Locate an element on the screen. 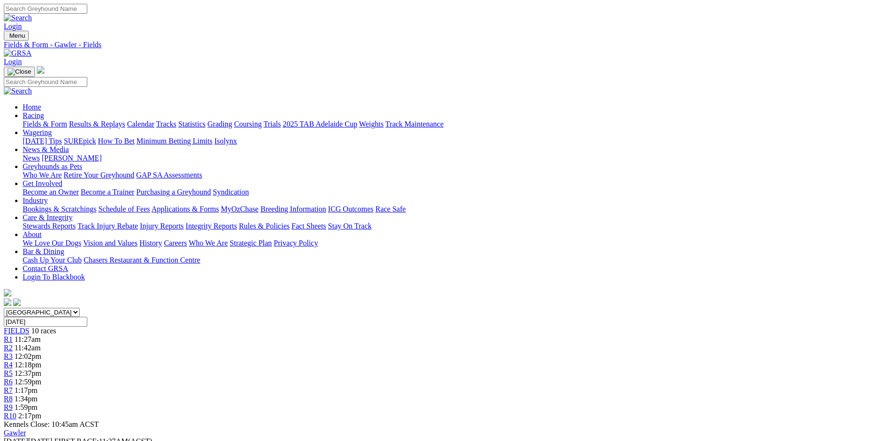 This screenshot has width=873, height=441. div: Racing is located at coordinates (446, 124).